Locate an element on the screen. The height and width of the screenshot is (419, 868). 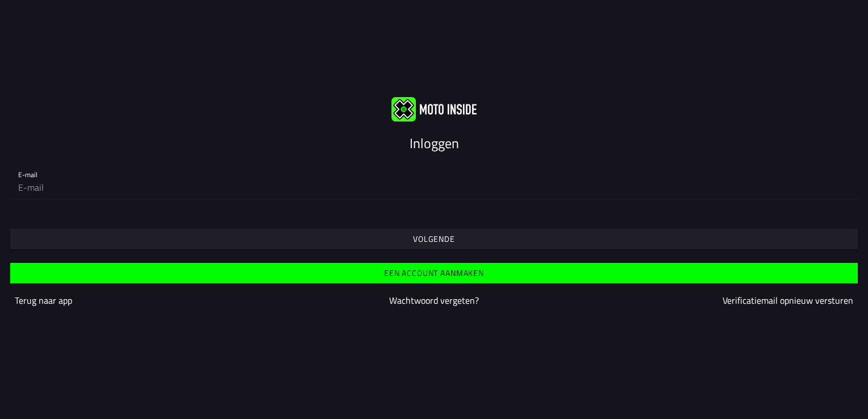
a: Wachtwoord vergeten? is located at coordinates (434, 300).